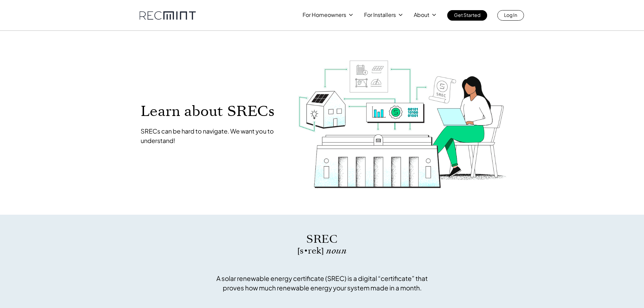 The image size is (644, 308). Describe the element at coordinates (325, 15) in the screenshot. I see `p: For Homeowners` at that location.